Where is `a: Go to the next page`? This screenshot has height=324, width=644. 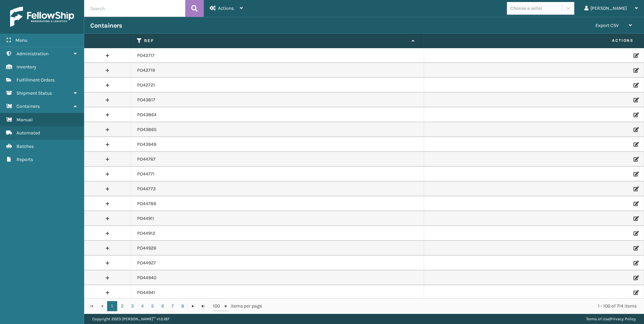 a: Go to the next page is located at coordinates (193, 306).